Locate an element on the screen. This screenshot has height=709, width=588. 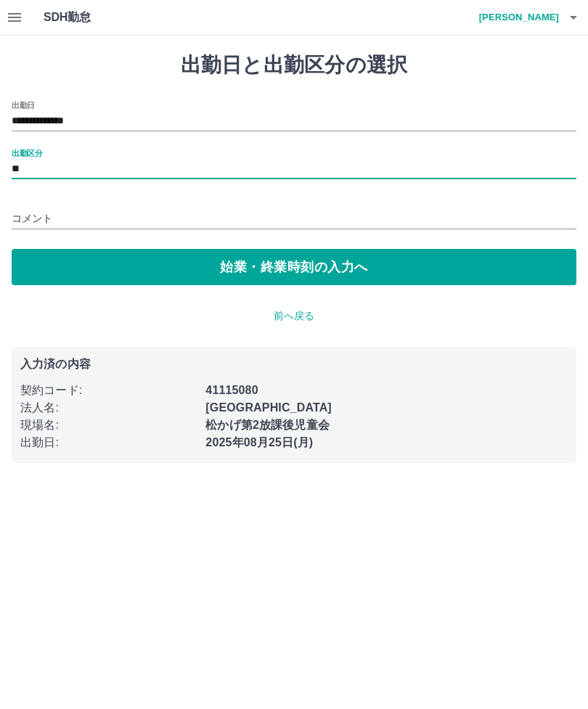
label: 出勤日 is located at coordinates (24, 105).